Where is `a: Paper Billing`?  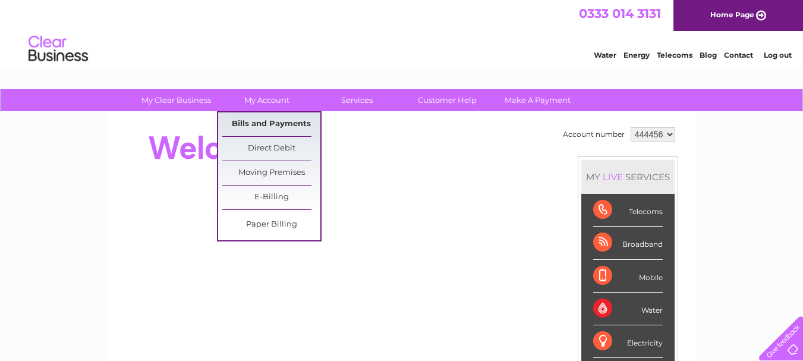 a: Paper Billing is located at coordinates (271, 225).